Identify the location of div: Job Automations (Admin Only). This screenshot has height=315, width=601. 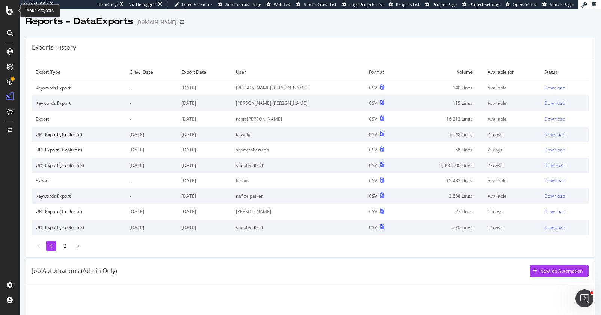
(74, 271).